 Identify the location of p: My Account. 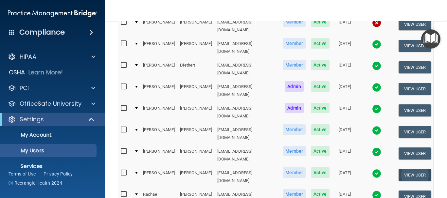
(49, 135).